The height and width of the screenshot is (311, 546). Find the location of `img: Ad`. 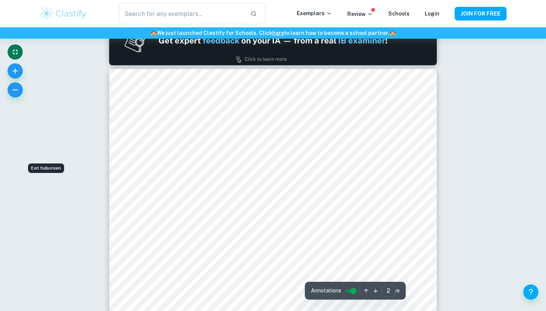

img: Ad is located at coordinates (273, 41).